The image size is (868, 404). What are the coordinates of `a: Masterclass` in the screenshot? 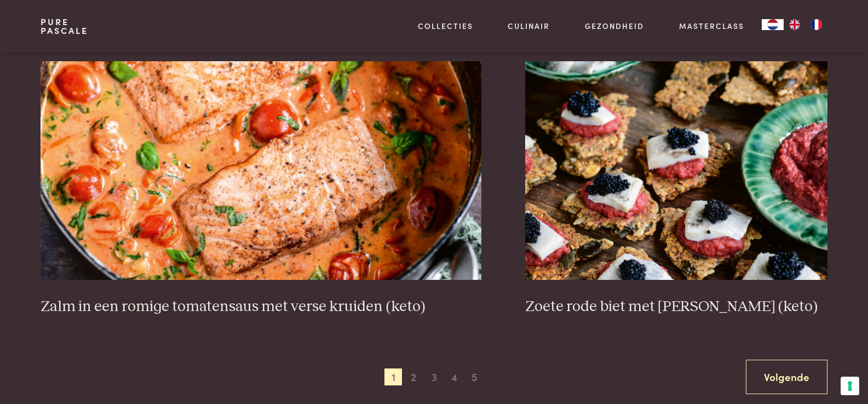 It's located at (711, 26).